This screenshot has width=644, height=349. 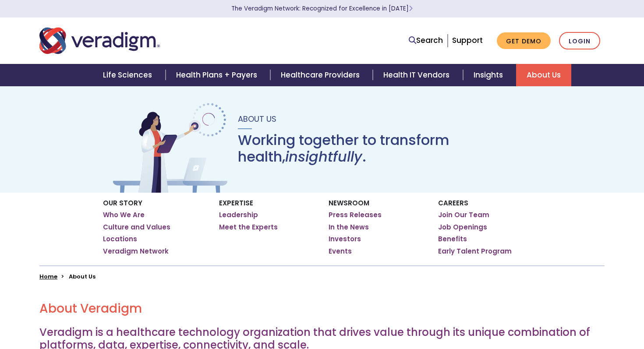 I want to click on a: In the News, so click(x=349, y=227).